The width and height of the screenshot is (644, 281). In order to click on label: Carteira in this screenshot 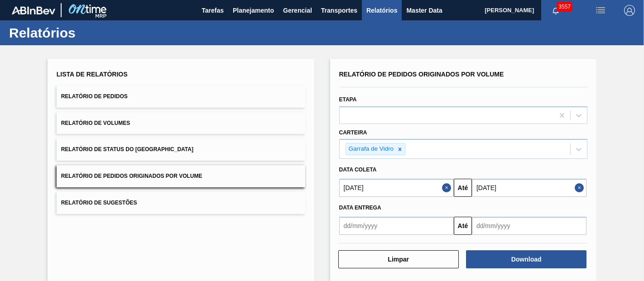, I will do `click(353, 133)`.